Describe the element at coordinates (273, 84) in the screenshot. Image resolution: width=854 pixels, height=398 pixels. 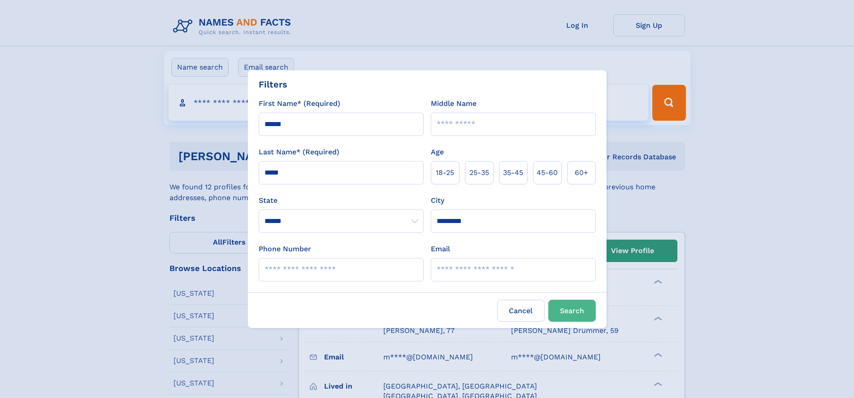
I see `div: Filters` at that location.